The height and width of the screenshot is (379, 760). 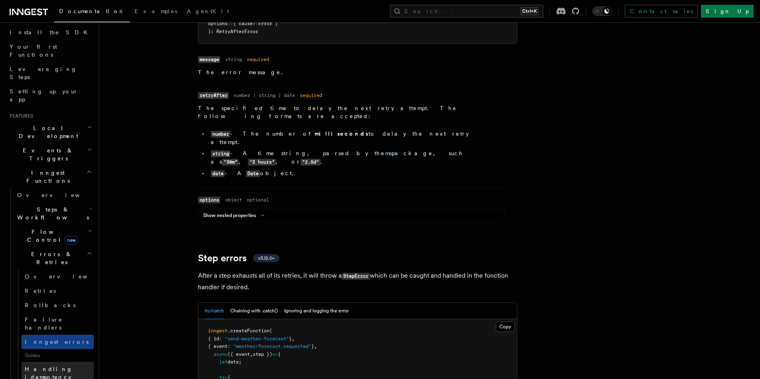 What do you see at coordinates (46, 177) in the screenshot?
I see `span: Inngest Functions` at bounding box center [46, 177].